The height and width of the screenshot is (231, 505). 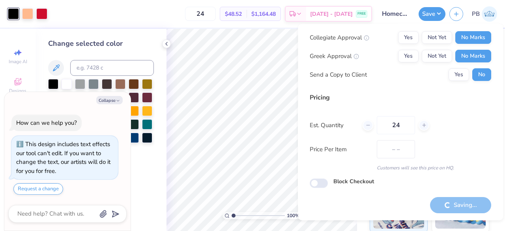 I want to click on button: Request a change, so click(x=38, y=189).